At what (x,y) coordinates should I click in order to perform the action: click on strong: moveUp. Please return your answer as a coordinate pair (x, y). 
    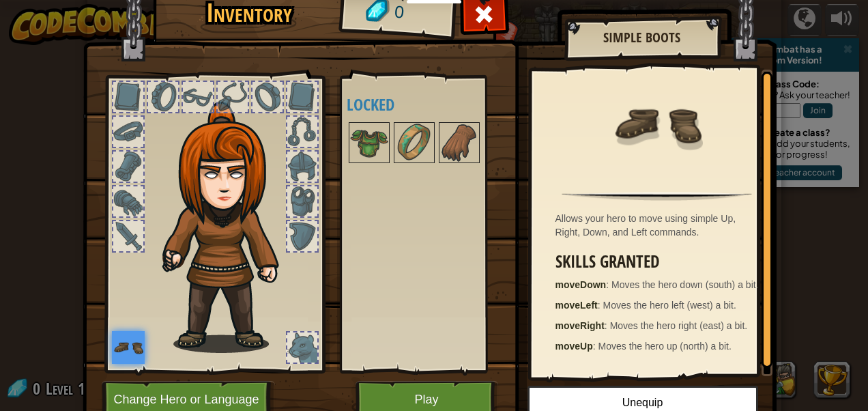
    Looking at the image, I should click on (573, 346).